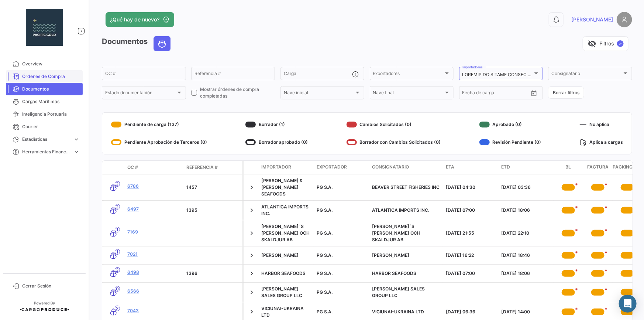  Describe the element at coordinates (598, 168) in the screenshot. I see `span: Factura` at that location.